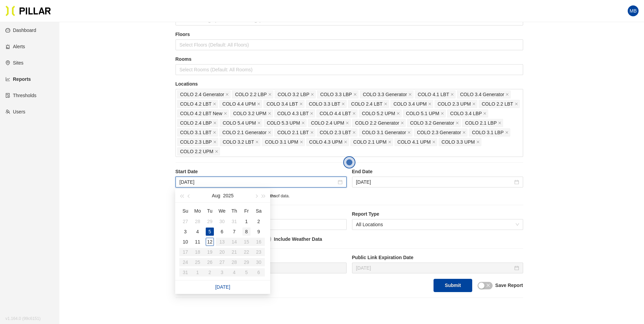  What do you see at coordinates (234, 221) in the screenshot?
I see `div: 31` at bounding box center [234, 221].